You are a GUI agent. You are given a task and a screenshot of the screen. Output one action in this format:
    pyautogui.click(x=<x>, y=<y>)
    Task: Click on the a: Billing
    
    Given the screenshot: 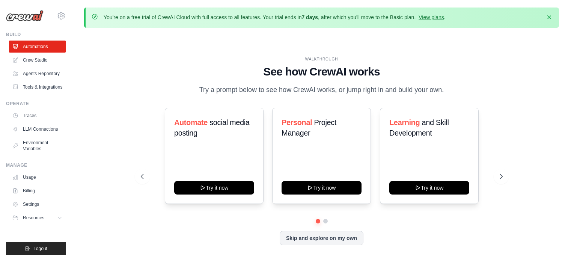 What is the action you would take?
    pyautogui.click(x=37, y=191)
    